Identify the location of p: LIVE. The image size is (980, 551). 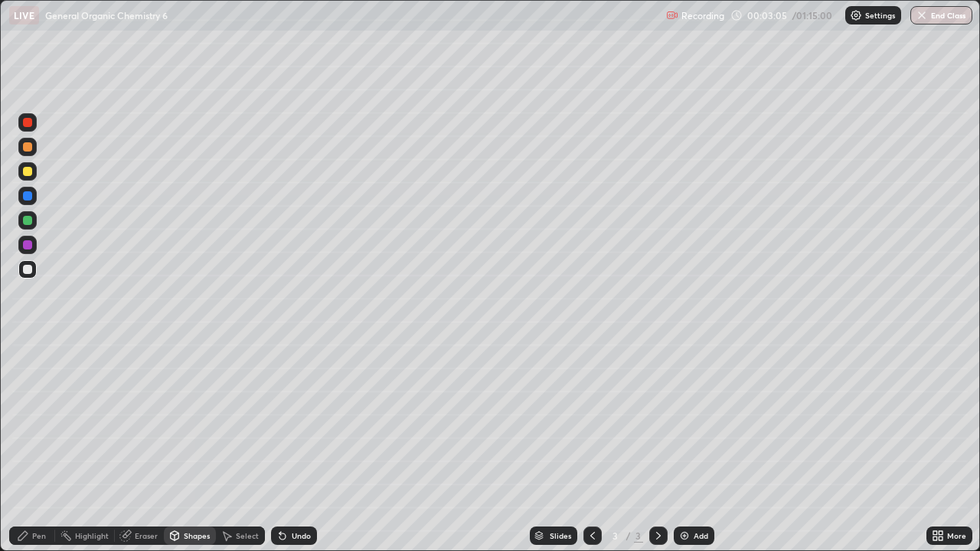
(23, 16).